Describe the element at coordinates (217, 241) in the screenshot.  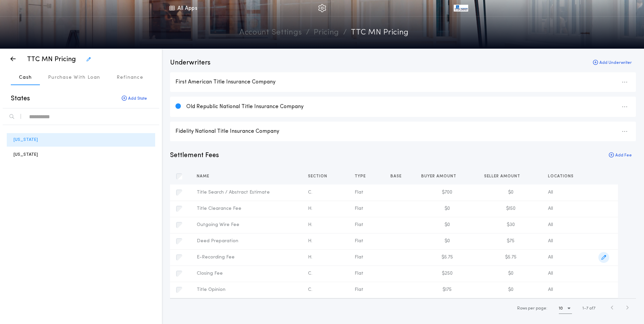
I see `span: Deed Preparation` at that location.